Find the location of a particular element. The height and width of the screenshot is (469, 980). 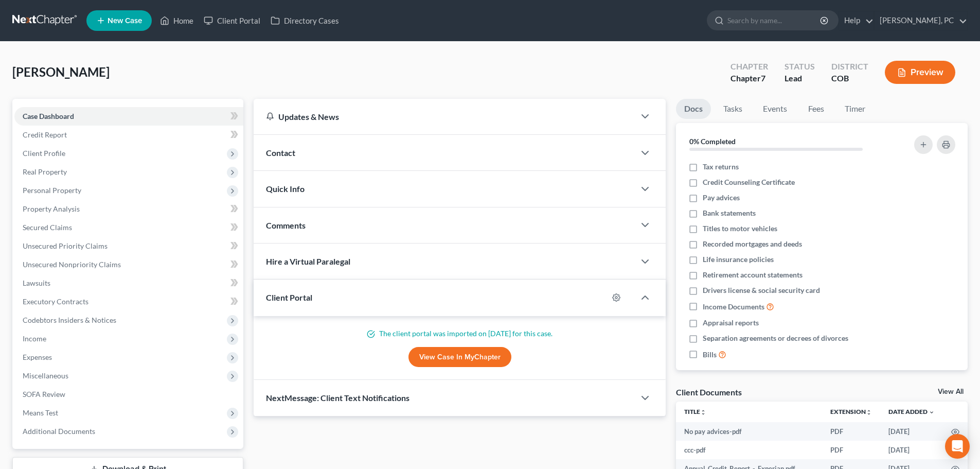

i: expand_more is located at coordinates (931, 412).